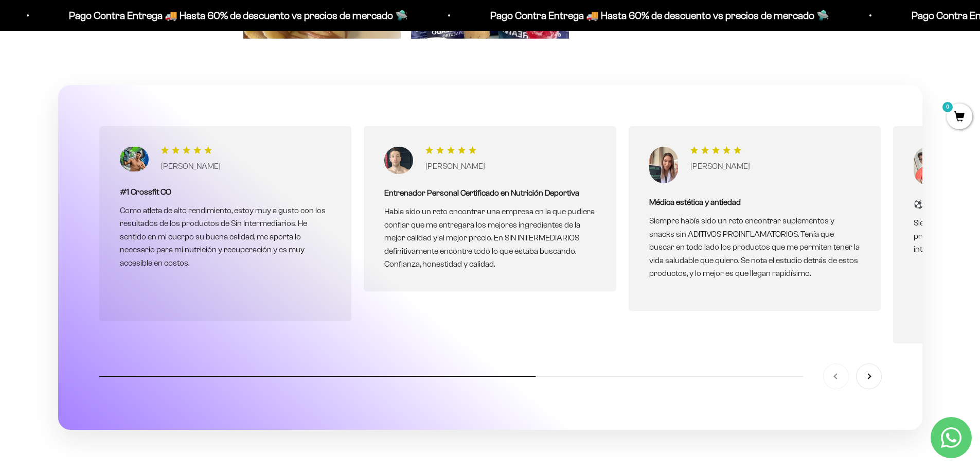  What do you see at coordinates (947, 107) in the screenshot?
I see `mark: 0` at bounding box center [947, 107].